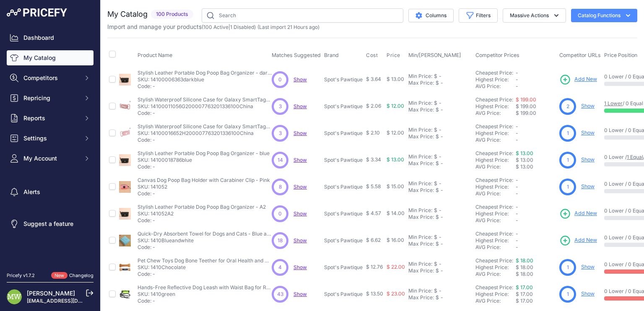  I want to click on p: SKU: 14100018786blue, so click(203, 160).